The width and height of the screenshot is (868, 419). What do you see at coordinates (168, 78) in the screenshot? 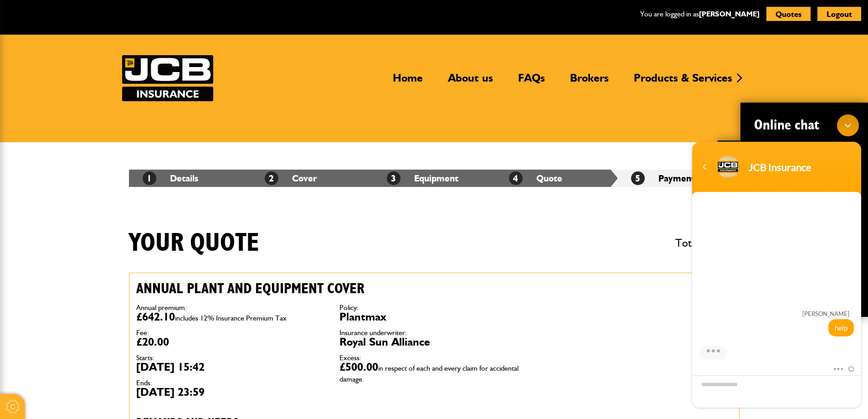
I see `a: JCB Insurance Services` at bounding box center [168, 78].